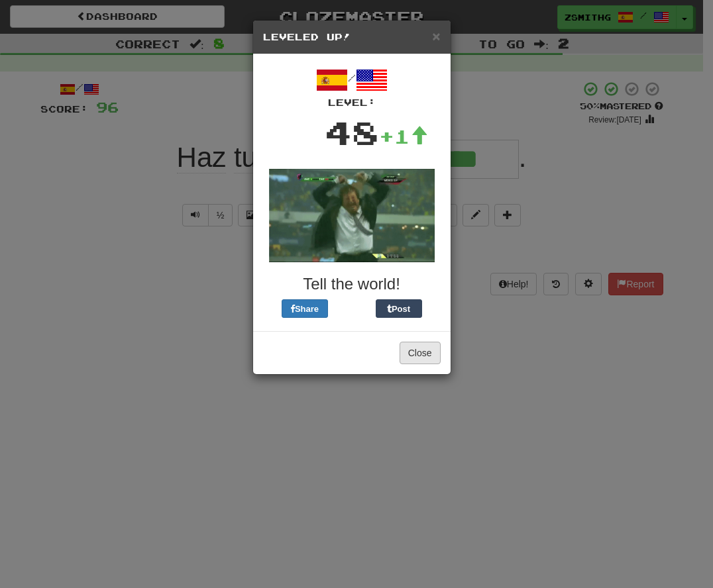  Describe the element at coordinates (305, 309) in the screenshot. I see `button: Share` at that location.